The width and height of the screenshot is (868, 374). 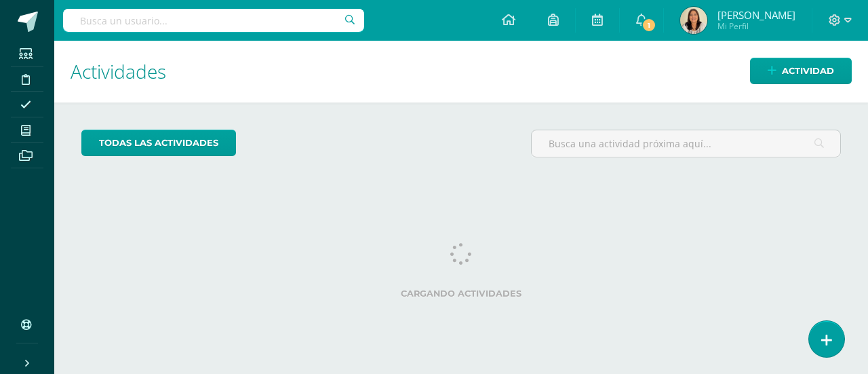 What do you see at coordinates (685, 143) in the screenshot?
I see `input: Busca una actividad próxima aquí...` at bounding box center [685, 143].